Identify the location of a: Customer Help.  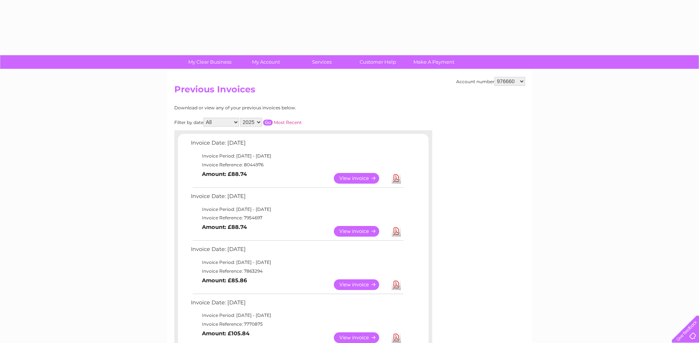
(377, 62).